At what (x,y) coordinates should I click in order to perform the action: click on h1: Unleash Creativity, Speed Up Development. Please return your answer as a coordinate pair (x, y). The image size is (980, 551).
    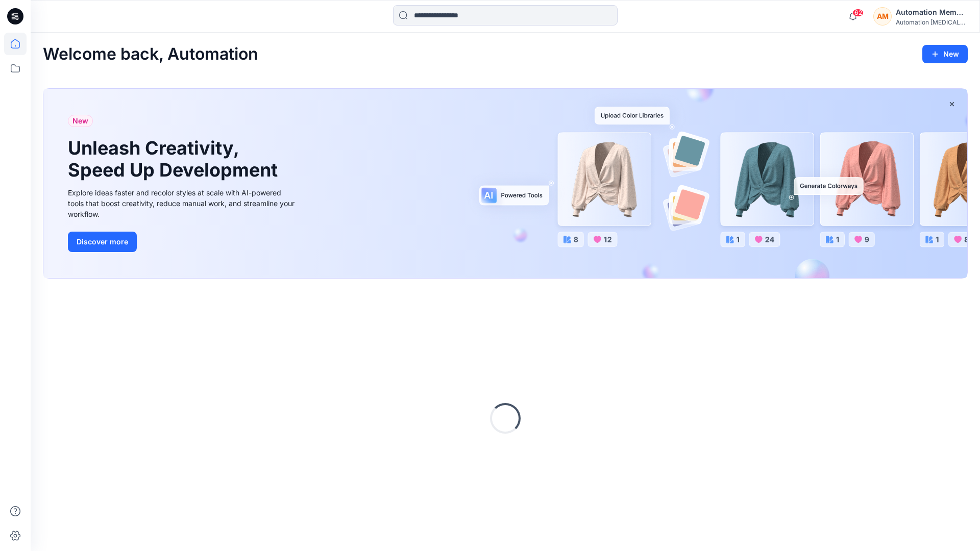
    Looking at the image, I should click on (175, 159).